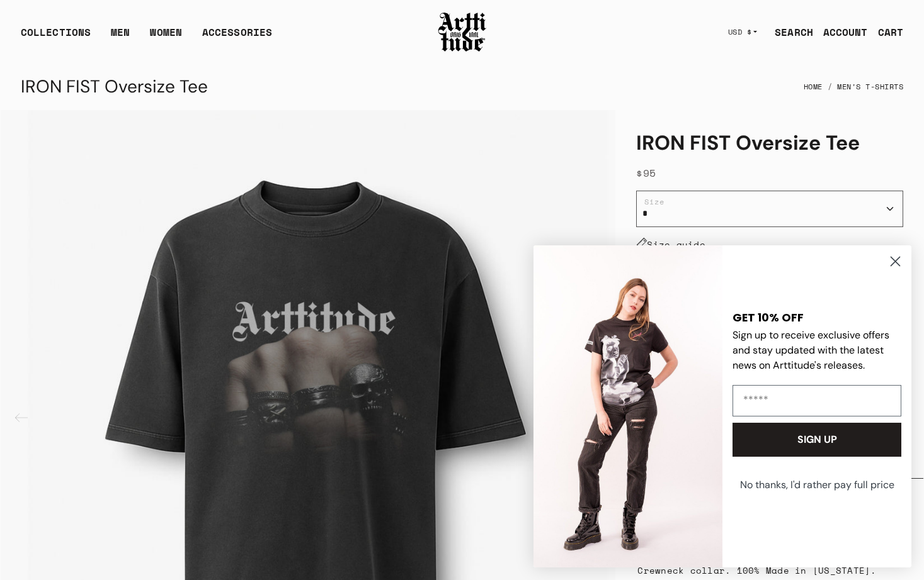 Image resolution: width=924 pixels, height=580 pixels. Describe the element at coordinates (885, 32) in the screenshot. I see `a: Open cart` at that location.